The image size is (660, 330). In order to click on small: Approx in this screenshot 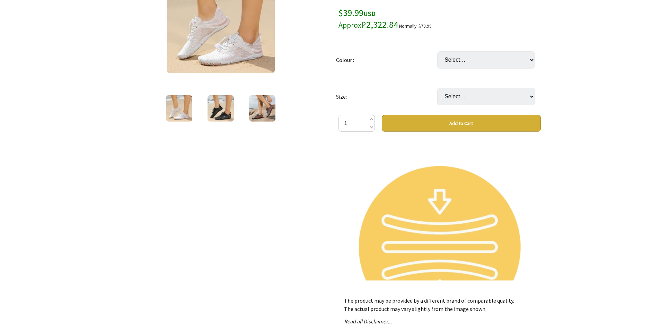, I will do `click(350, 25)`.